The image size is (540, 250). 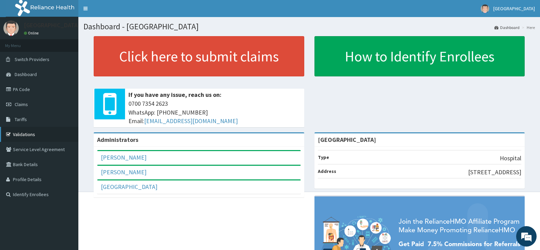 I want to click on p: Hospital, so click(x=511, y=158).